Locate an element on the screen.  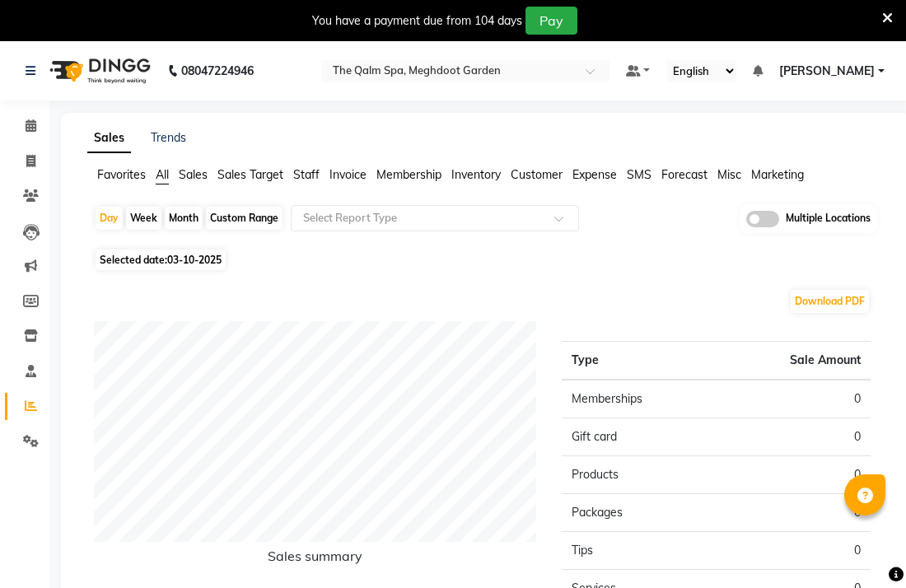
span: Marketing is located at coordinates (777, 175).